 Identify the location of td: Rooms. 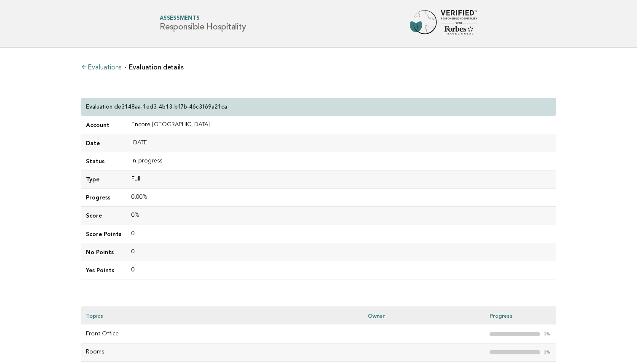
(222, 352).